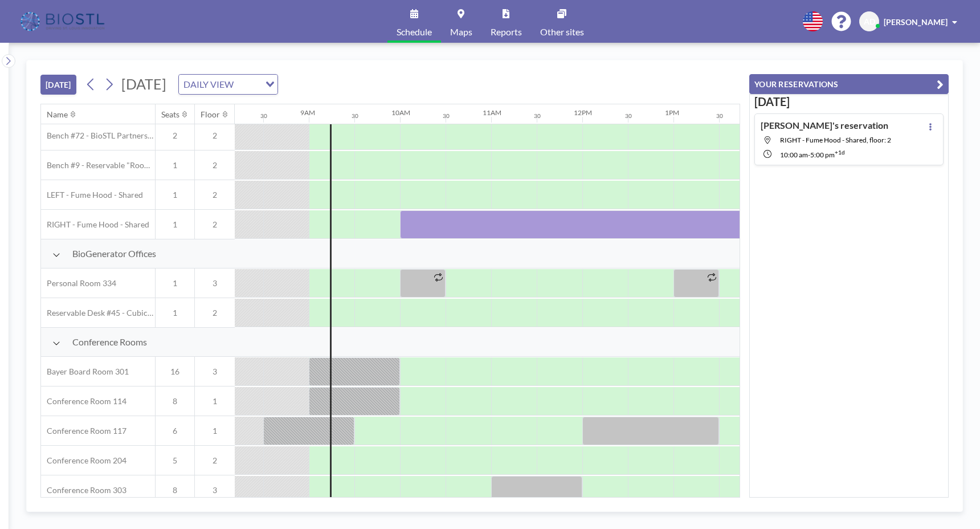  Describe the element at coordinates (492, 113) in the screenshot. I see `div: 11AM` at that location.